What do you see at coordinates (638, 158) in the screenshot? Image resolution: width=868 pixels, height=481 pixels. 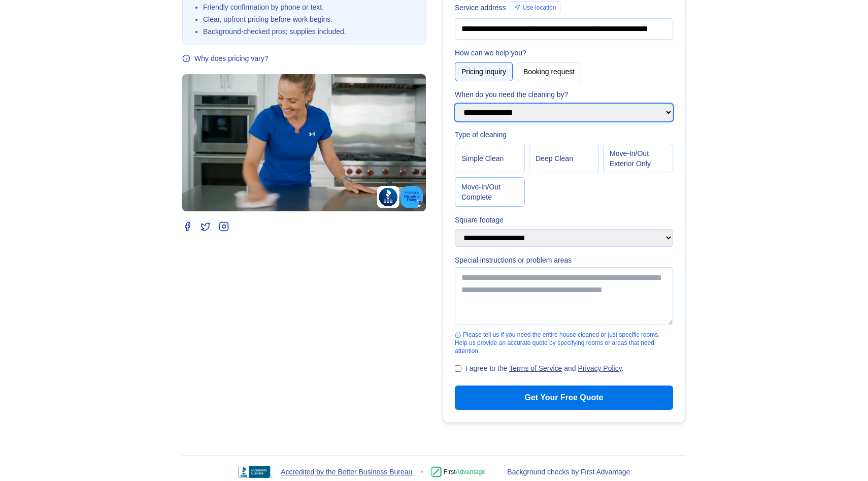 I see `button: Move‑In/Out Exterior Only` at bounding box center [638, 158].